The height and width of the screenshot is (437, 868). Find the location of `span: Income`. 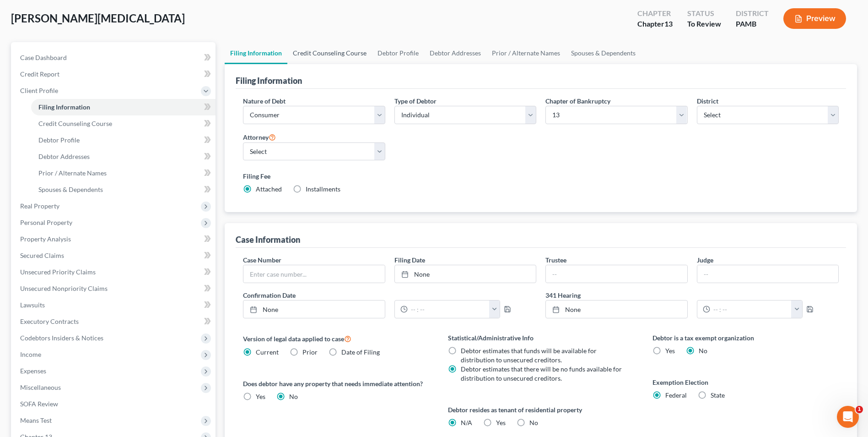

span: Income is located at coordinates (31, 354).